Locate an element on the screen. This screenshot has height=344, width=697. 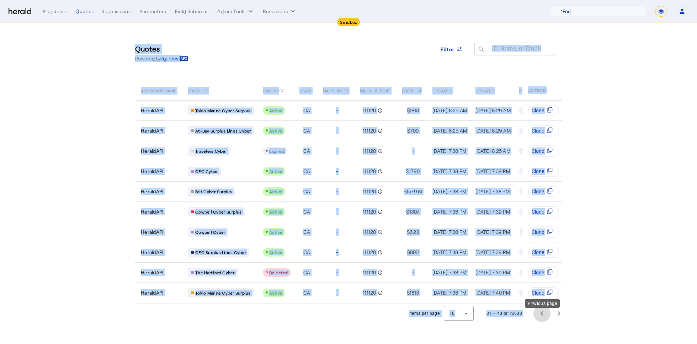
span: CFC Surplus Lines Cyber is located at coordinates (221, 253).